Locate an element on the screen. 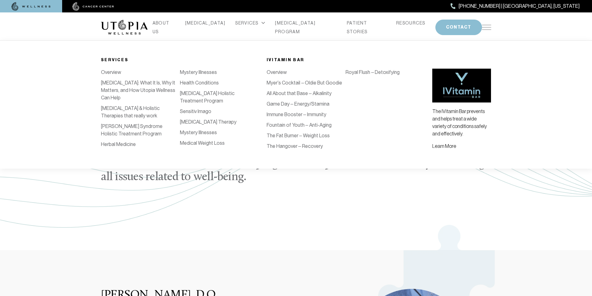  a: The Fat Burner – Weight Loss is located at coordinates (298, 135).